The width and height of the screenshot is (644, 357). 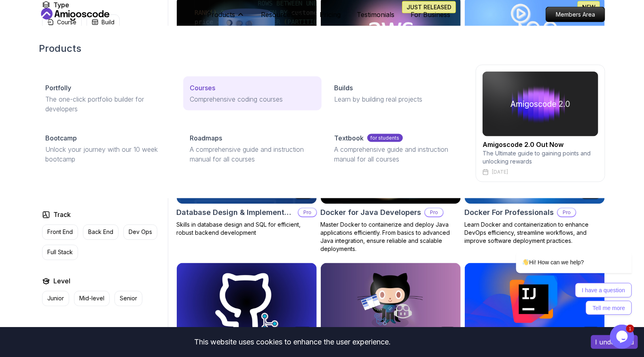 What do you see at coordinates (73, 104) in the screenshot?
I see `div: 👋Hi! How can we help?I have a questionTell me more` at bounding box center [73, 104].